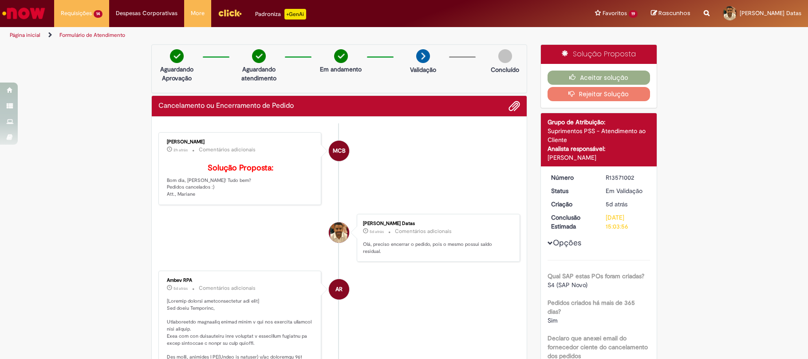 This screenshot has width=808, height=359. I want to click on p: Em andamento, so click(341, 69).